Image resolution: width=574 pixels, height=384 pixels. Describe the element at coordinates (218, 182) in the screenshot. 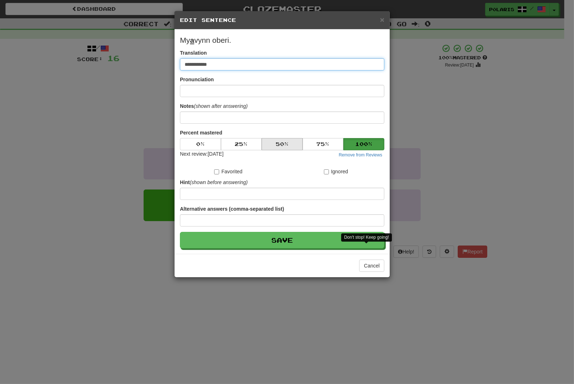

I see `em: (shown before answering)` at that location.